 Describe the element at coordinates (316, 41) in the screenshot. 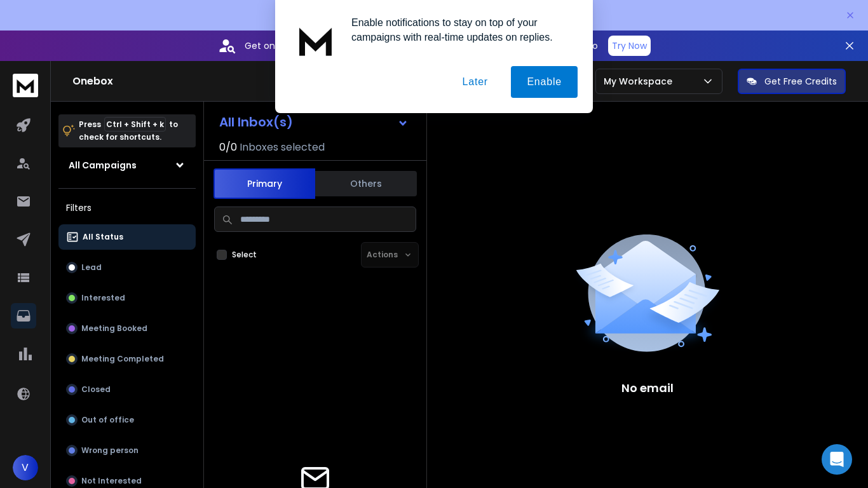

I see `img: notification icon` at that location.